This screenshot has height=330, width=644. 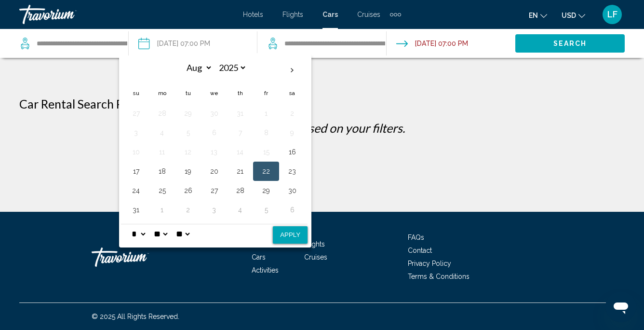 I want to click on button: Apply, so click(x=290, y=235).